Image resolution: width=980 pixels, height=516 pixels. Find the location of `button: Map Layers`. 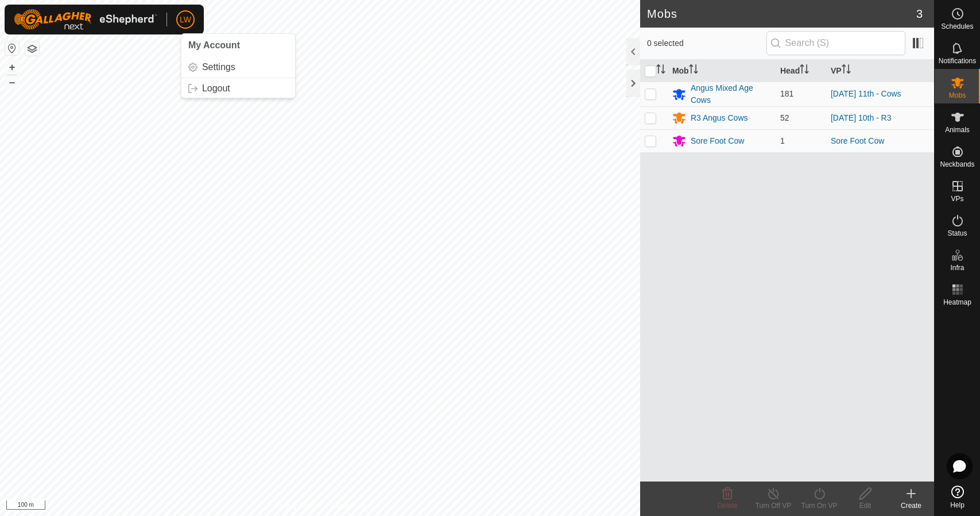

button: Map Layers is located at coordinates (32, 49).